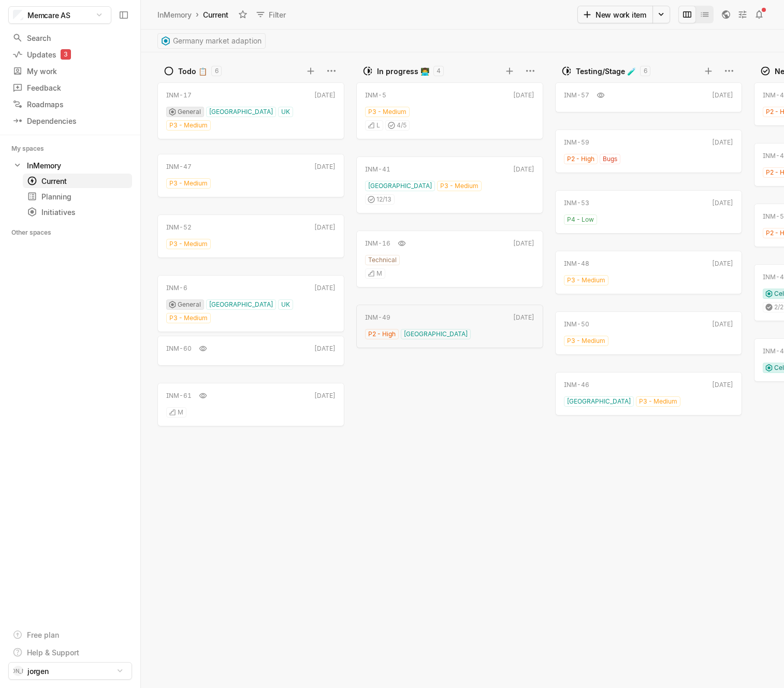 The image size is (784, 688). What do you see at coordinates (438, 71) in the screenshot?
I see `div: 4` at bounding box center [438, 71].